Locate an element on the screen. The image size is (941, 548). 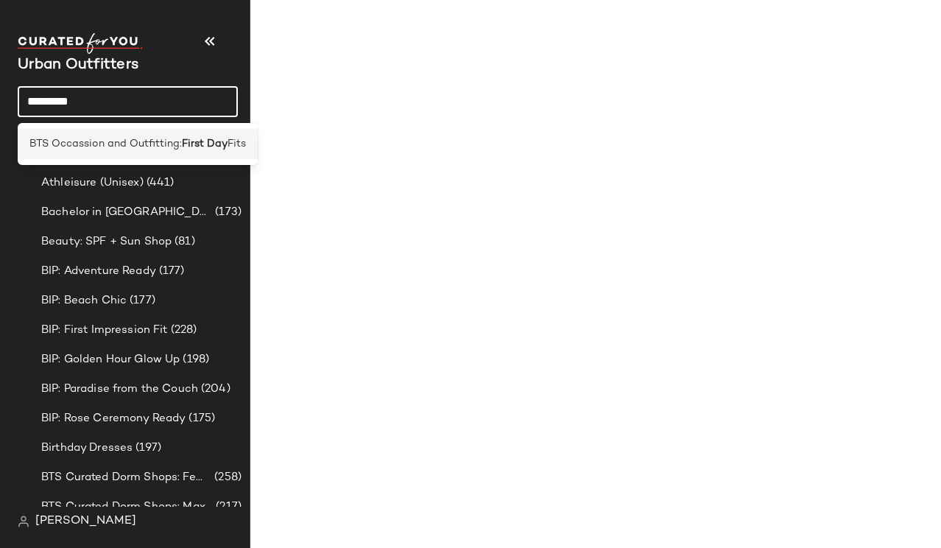
span: Current Company Name is located at coordinates (78, 65).